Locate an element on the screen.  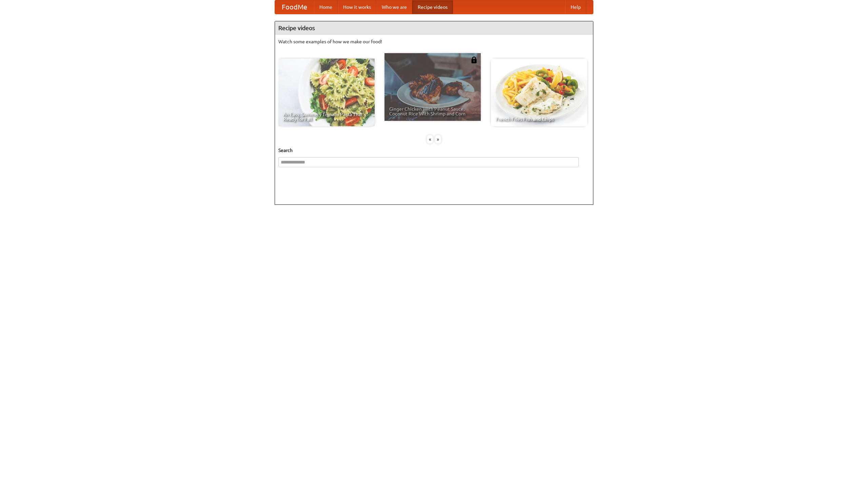
span: An Easy, Summery Tomato Pasta That's Ready for Fall is located at coordinates (326, 117).